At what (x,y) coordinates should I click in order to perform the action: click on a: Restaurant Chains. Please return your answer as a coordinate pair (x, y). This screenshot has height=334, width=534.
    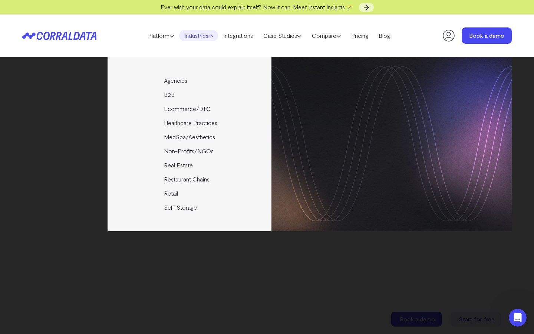
    Looking at the image, I should click on (190, 179).